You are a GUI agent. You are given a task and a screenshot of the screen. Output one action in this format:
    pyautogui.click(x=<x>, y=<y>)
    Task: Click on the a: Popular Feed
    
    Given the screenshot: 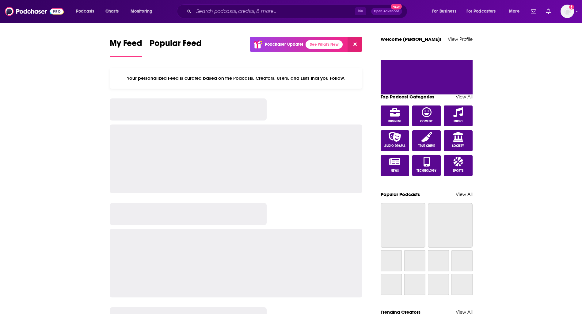 What is the action you would take?
    pyautogui.click(x=176, y=47)
    